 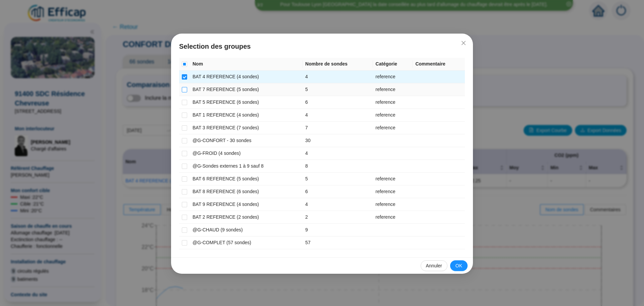 I want to click on td: @G-CONFORT - 30 sondes, so click(x=246, y=140).